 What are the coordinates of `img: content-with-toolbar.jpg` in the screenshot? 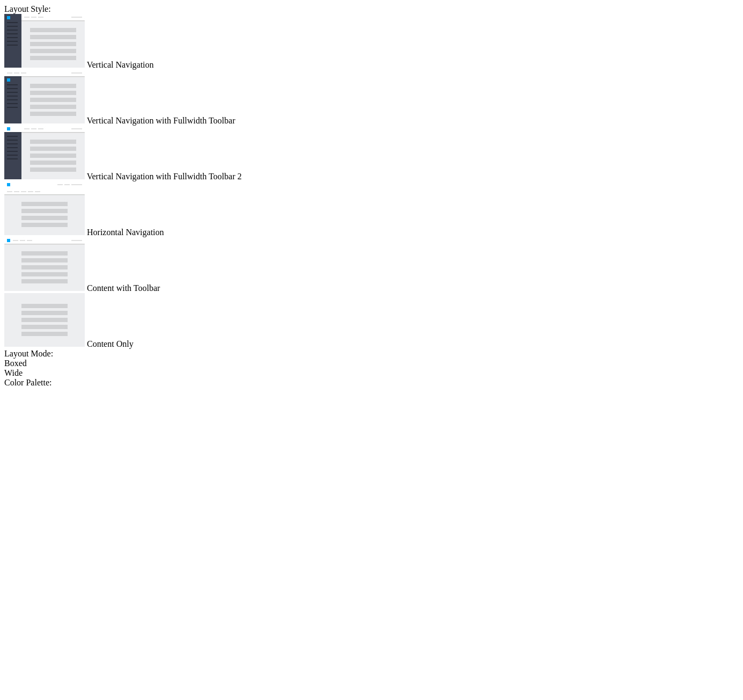 It's located at (45, 264).